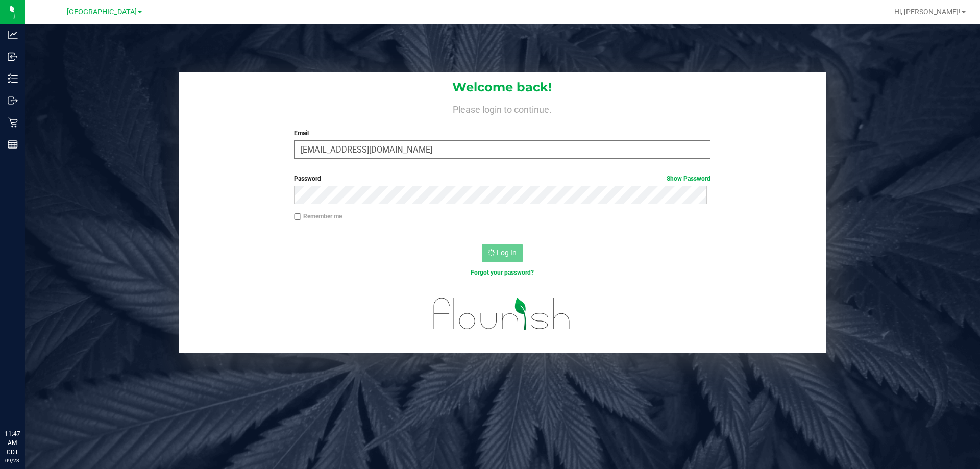 The image size is (980, 469). Describe the element at coordinates (503, 253) in the screenshot. I see `button: Log In` at that location.